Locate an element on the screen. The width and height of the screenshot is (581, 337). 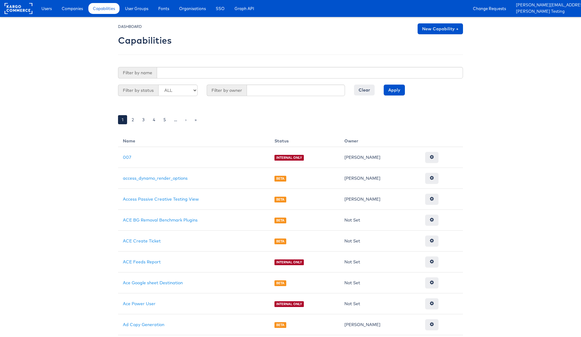
a: 007 is located at coordinates (127, 157).